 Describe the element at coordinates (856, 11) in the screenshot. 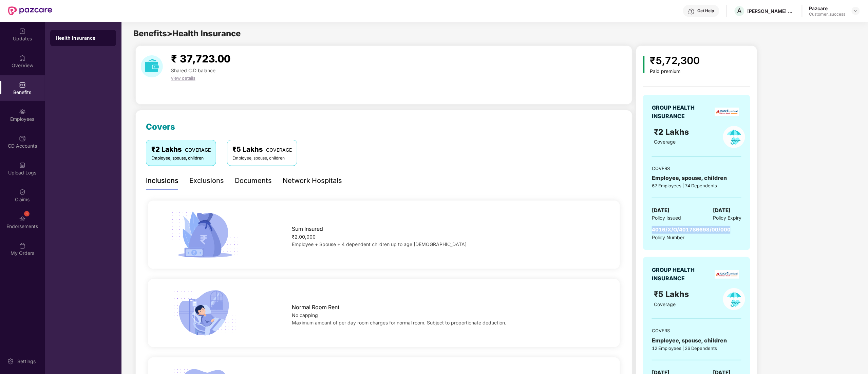

I see `img: svg+xml;base64,PHN2ZyBpZD0iRHJvcGRvd24tMzJ4MzIiIHhtbG5zPSJodHRwOi8vd3d3LnczLm9yZy8yMDAwL3N2ZyIgd2...` at that location.